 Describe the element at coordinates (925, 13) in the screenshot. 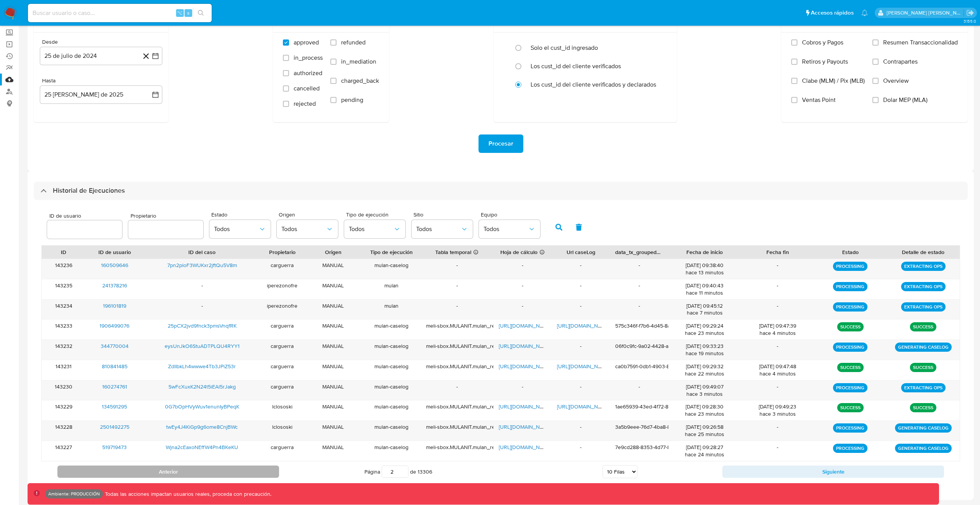

I see `p: edwin.alonso@mercadolibre.com.co` at that location.